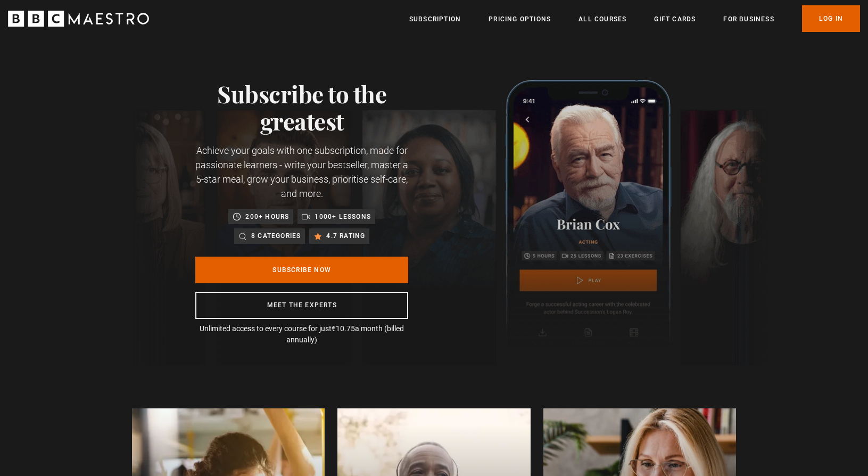 The height and width of the screenshot is (476, 868). What do you see at coordinates (276, 236) in the screenshot?
I see `p: 8 categories` at bounding box center [276, 236].